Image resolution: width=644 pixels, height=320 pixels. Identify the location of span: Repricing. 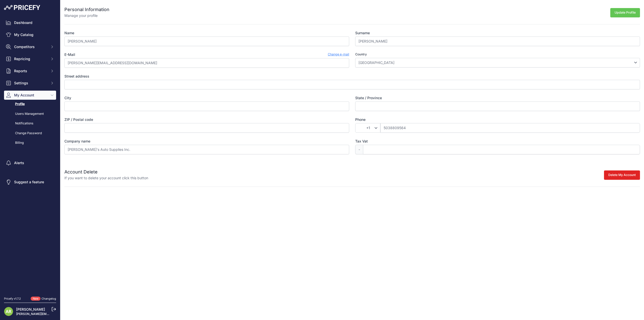
(31, 59).